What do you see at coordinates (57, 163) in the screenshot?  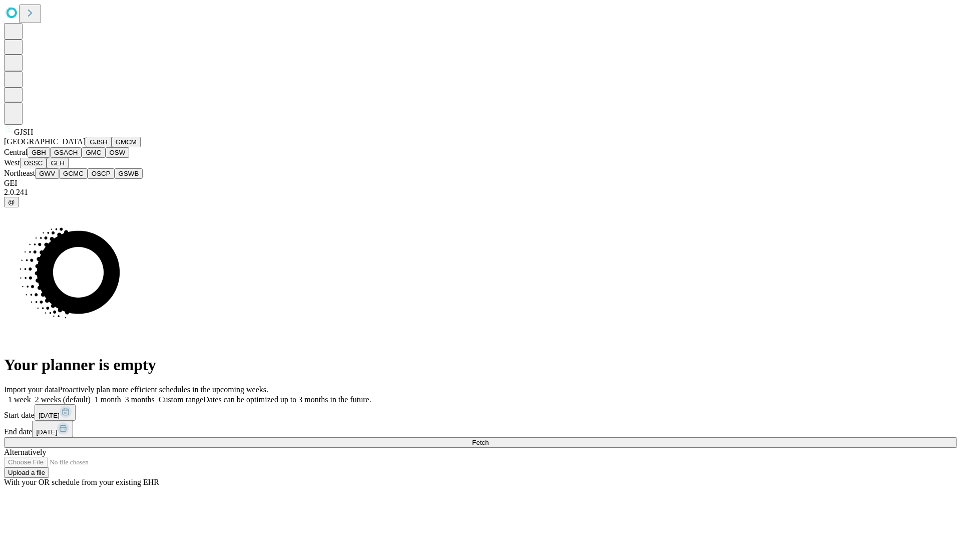 I see `button: GLH` at bounding box center [57, 163].